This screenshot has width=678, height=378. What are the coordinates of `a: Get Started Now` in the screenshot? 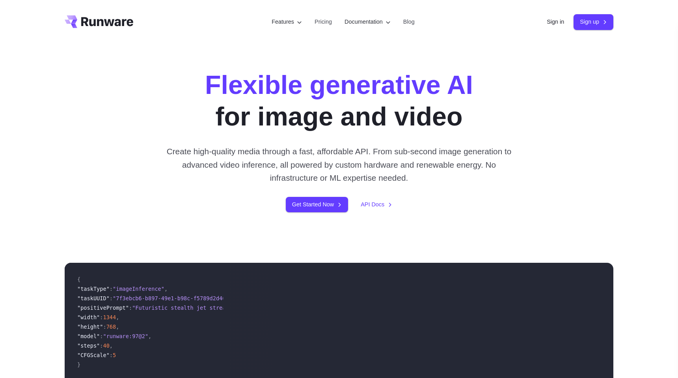 It's located at (317, 204).